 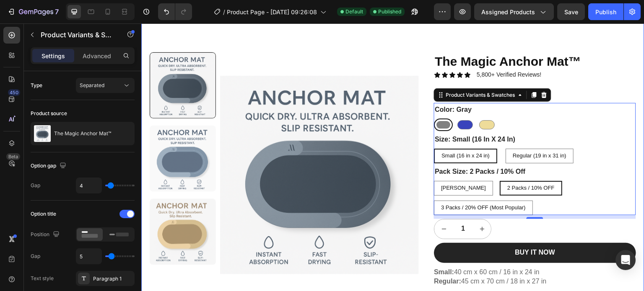 I want to click on button: increment, so click(x=341, y=206).